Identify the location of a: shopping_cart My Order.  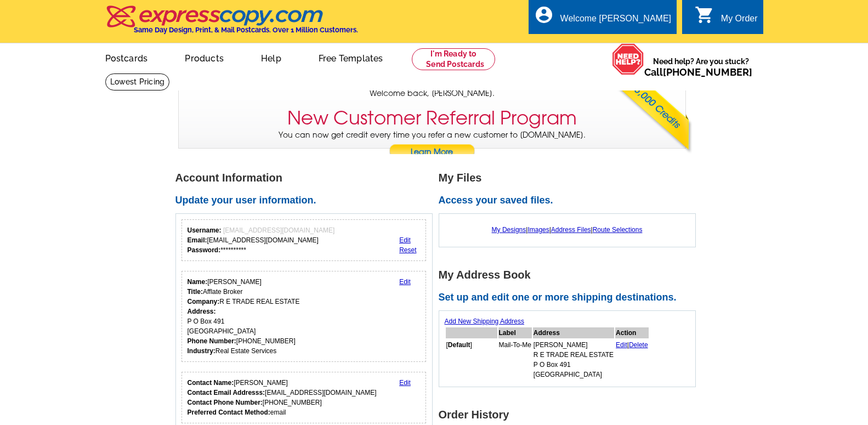
(726, 19).